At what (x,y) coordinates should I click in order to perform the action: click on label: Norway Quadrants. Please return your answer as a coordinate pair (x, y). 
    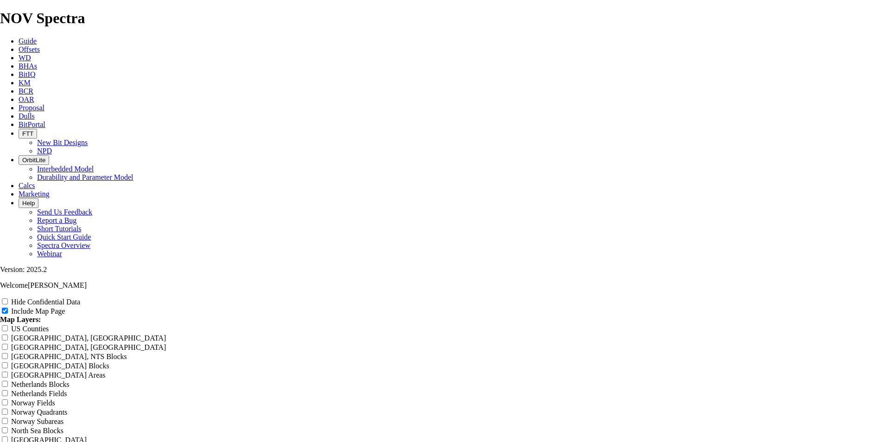
    Looking at the image, I should click on (39, 412).